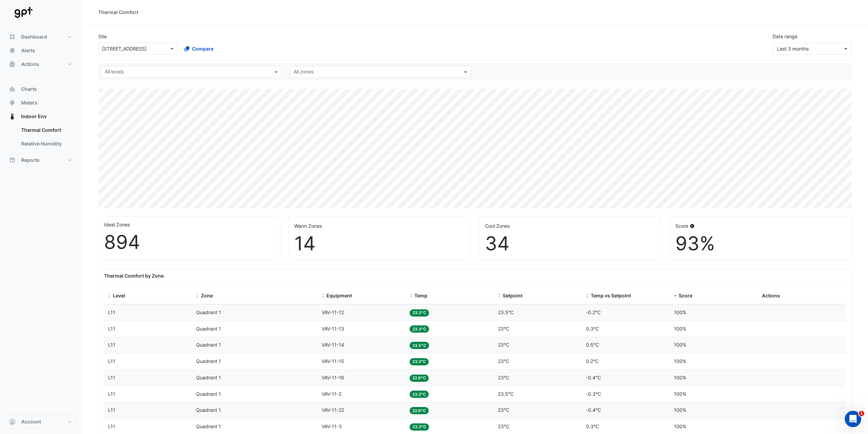 The width and height of the screenshot is (868, 434). Describe the element at coordinates (41, 36) in the screenshot. I see `button: Dashboard` at that location.